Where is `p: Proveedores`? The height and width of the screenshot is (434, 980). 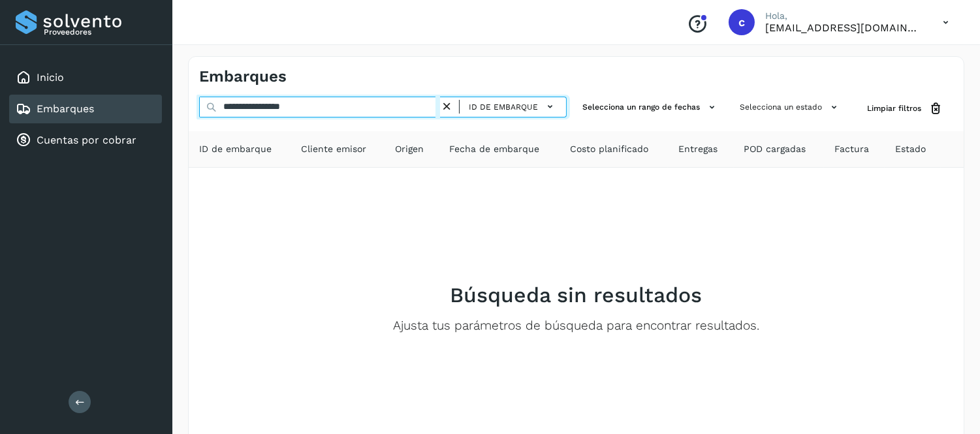 p: Proveedores is located at coordinates (100, 32).